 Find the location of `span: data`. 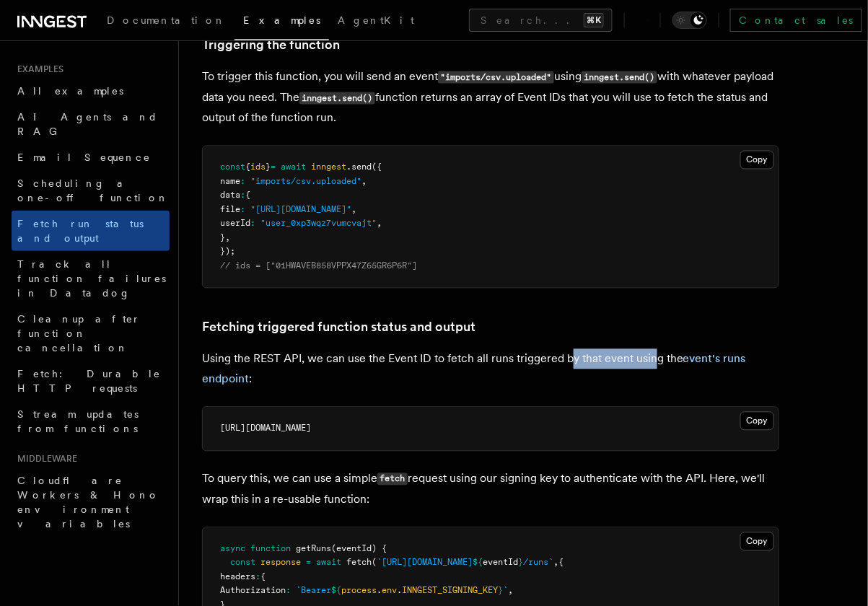

span: data is located at coordinates (230, 195).